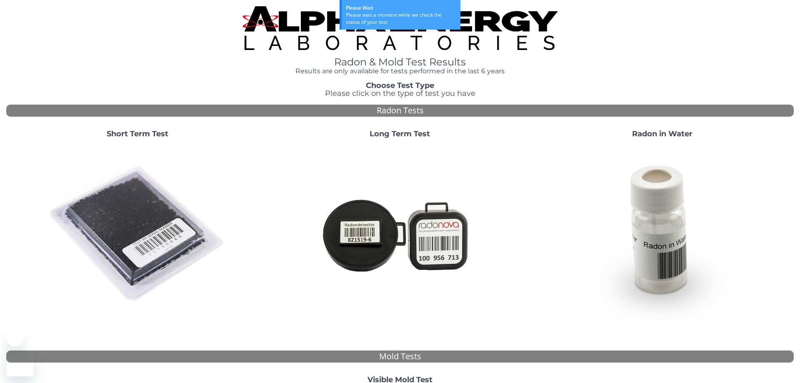 The height and width of the screenshot is (383, 800). Describe the element at coordinates (662, 234) in the screenshot. I see `img: RadoninWater.jpg` at that location.